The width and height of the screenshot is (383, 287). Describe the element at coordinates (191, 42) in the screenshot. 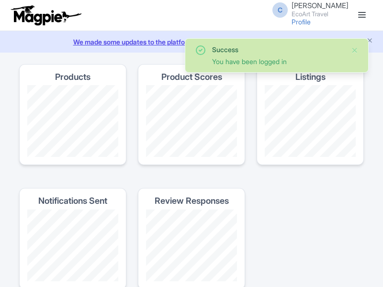

I see `a: We made some updates to the platform. Read more about the new layout` at that location.